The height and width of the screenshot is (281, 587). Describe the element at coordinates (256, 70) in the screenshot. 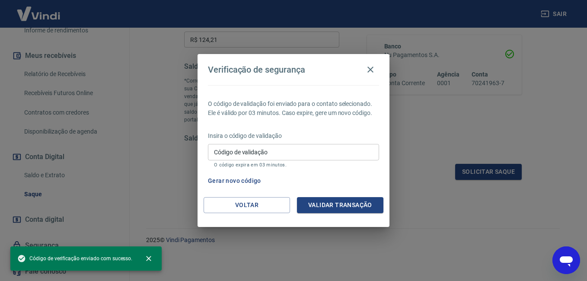

I see `h4: Verificação de segurança` at that location.